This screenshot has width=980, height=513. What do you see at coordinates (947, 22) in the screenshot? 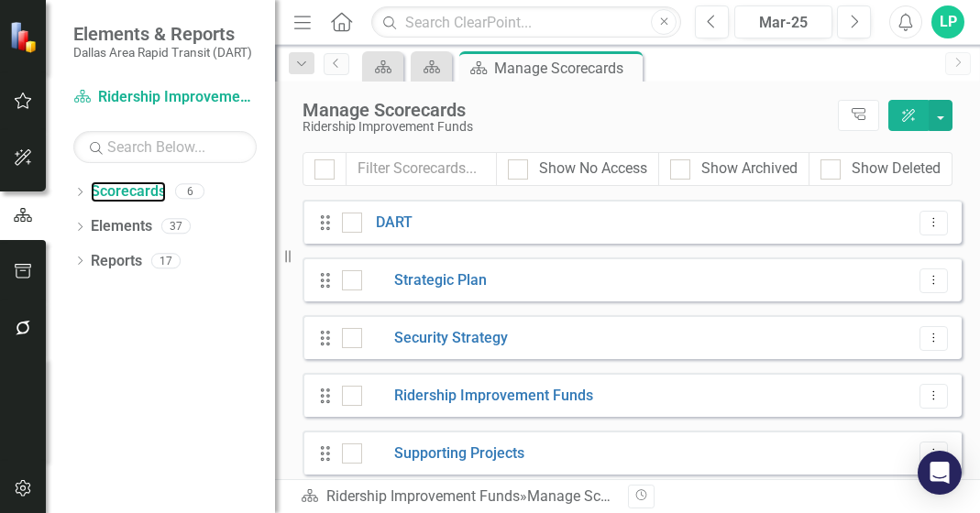
I see `div: LP` at bounding box center [947, 22].